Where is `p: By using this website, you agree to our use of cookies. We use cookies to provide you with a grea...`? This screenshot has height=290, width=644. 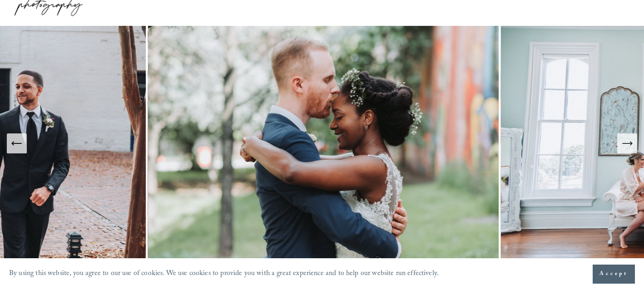
p: By using this website, you agree to our use of cookies. We use cookies to provide you with a grea... is located at coordinates (224, 274).